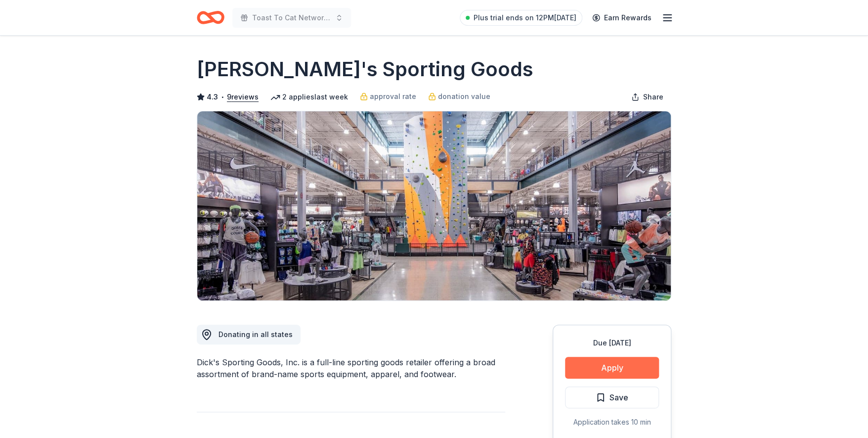 Image resolution: width=868 pixels, height=438 pixels. Describe the element at coordinates (464, 96) in the screenshot. I see `span: donation value` at that location.